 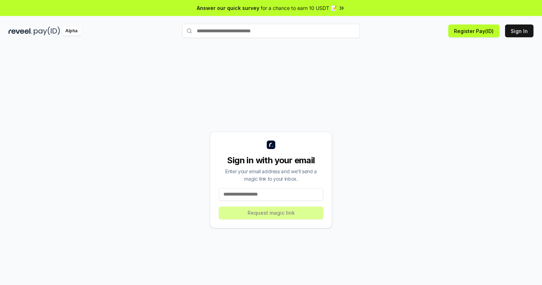 I want to click on div: Enter your email address and we’ll send a magic link to your inbox., so click(x=271, y=175).